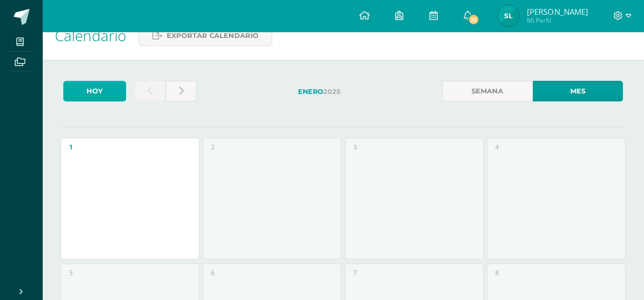  Describe the element at coordinates (497, 147) in the screenshot. I see `div: 4` at that location.